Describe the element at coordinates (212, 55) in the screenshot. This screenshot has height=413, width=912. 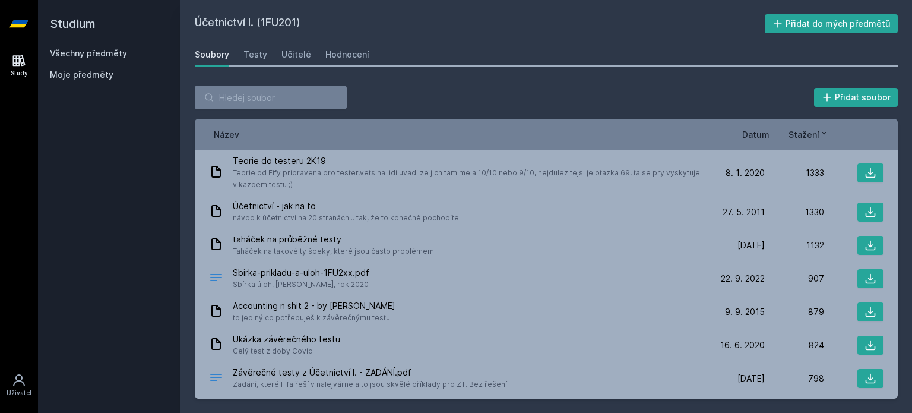
I see `div: Soubory` at that location.